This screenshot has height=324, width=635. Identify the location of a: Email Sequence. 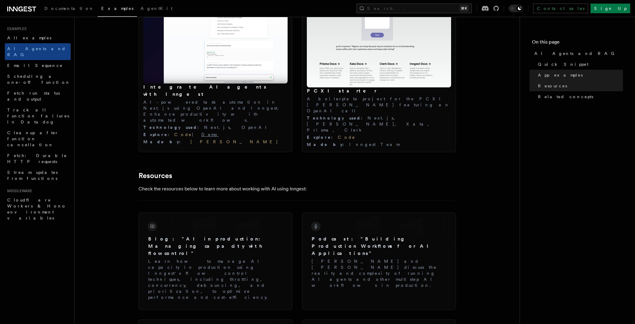
(38, 66).